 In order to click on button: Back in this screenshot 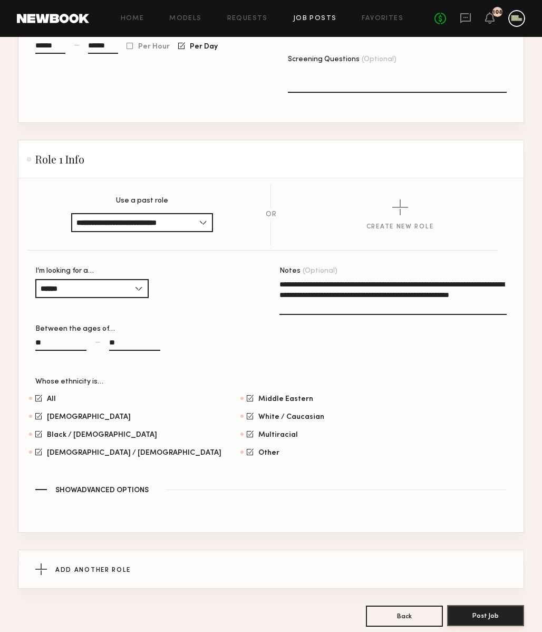, I will do `click(405, 616)`.